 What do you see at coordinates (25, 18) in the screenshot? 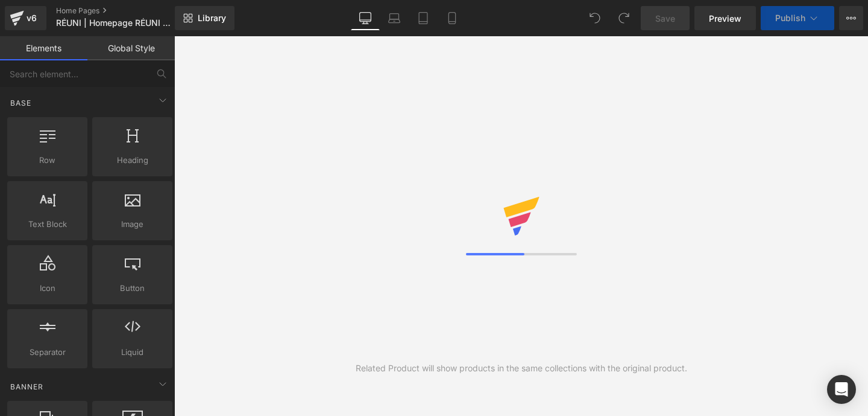
I see `a: v6` at bounding box center [25, 18].